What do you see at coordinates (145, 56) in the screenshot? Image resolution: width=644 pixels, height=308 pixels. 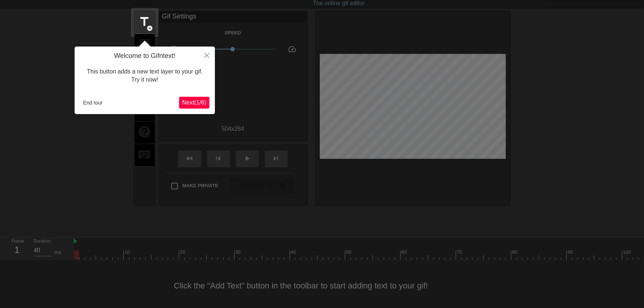 I see `h4: Welcome to Gifntext!` at bounding box center [145, 56].